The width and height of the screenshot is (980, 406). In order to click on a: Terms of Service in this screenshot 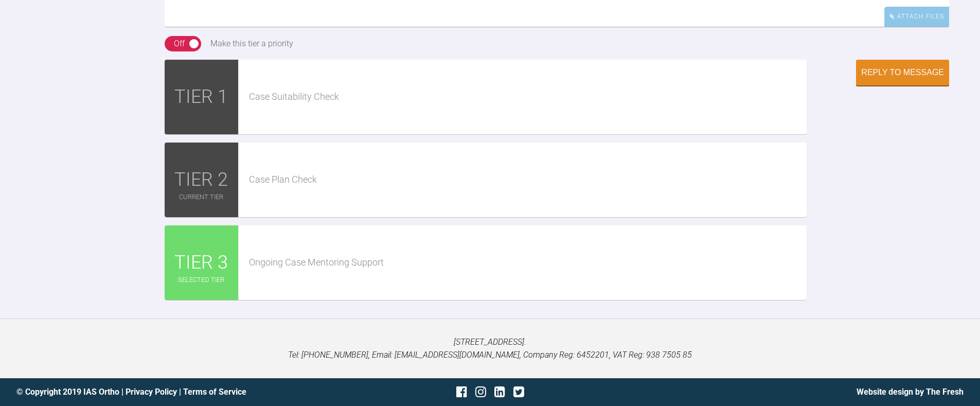, I will do `click(214, 392)`.